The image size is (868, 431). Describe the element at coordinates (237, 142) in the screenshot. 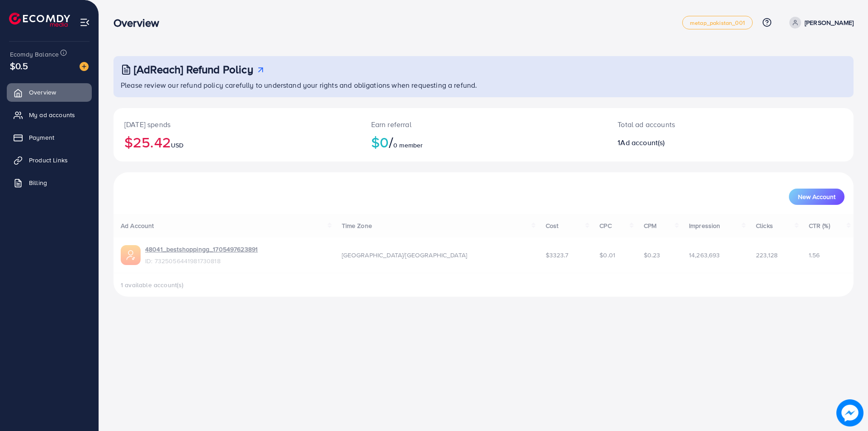

I see `h2: $25.42` at that location.